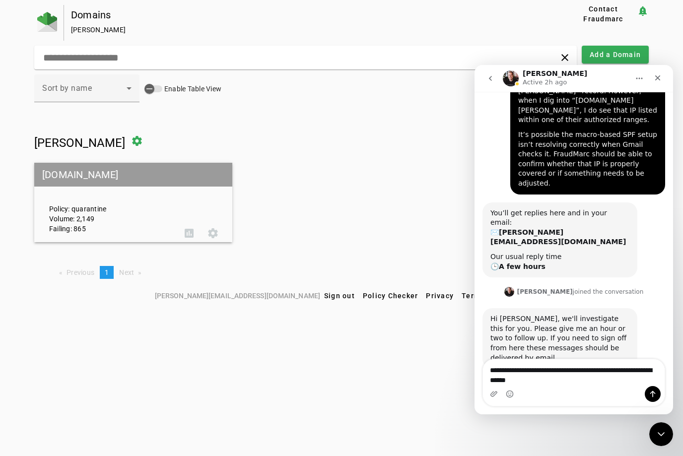  Describe the element at coordinates (127, 273) in the screenshot. I see `span: Next` at that location.